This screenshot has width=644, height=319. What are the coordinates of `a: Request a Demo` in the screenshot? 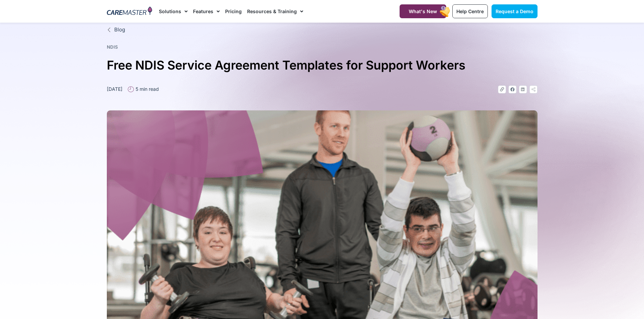 It's located at (515, 11).